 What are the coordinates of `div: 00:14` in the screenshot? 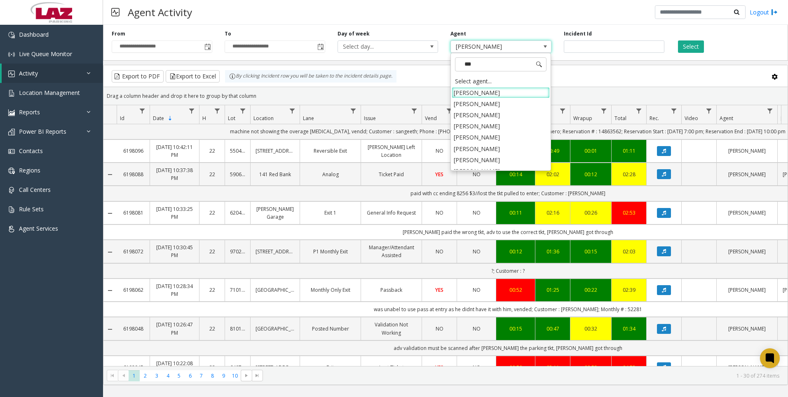 It's located at (516, 174).